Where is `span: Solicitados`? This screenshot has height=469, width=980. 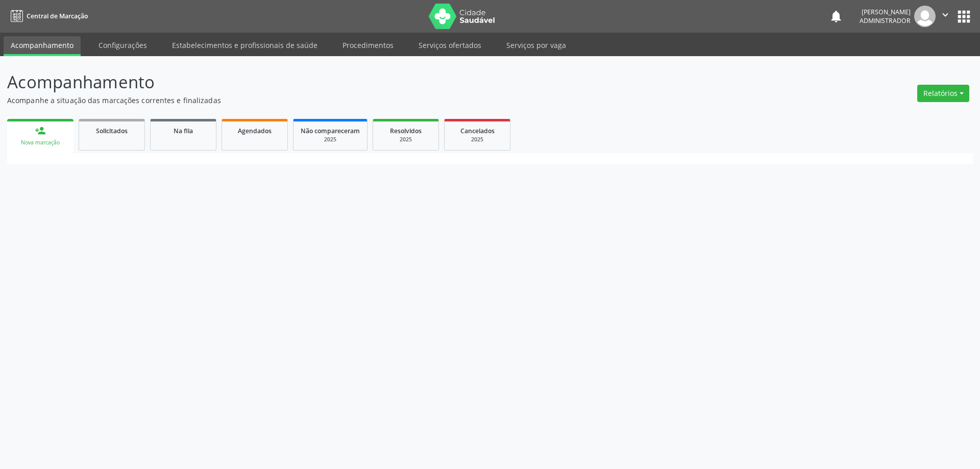
span: Solicitados is located at coordinates (112, 130).